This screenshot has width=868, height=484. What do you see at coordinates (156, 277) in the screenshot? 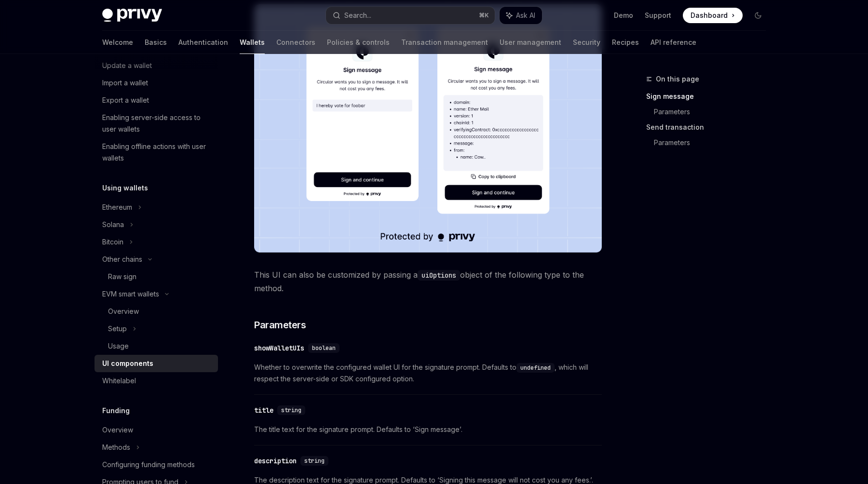
I see `a: Raw sign` at bounding box center [156, 277].